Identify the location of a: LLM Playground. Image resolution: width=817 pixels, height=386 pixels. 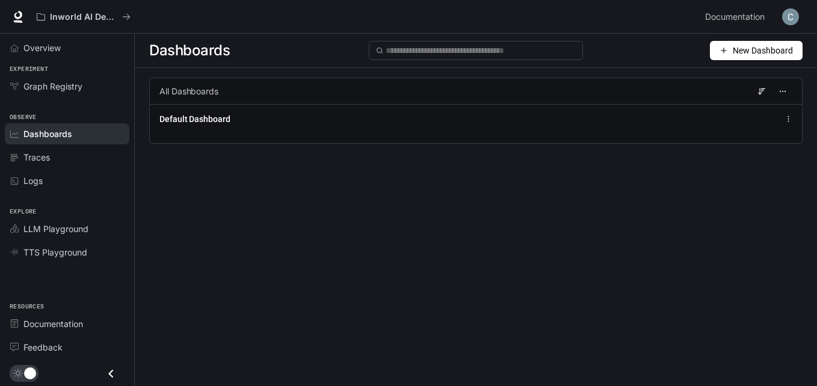
(67, 229).